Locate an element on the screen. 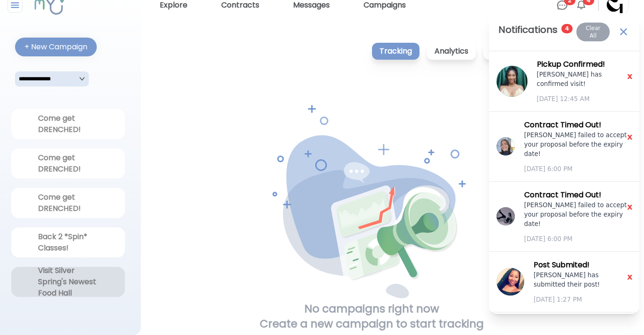 This screenshot has width=644, height=335. button: + New Campaign is located at coordinates (56, 47).